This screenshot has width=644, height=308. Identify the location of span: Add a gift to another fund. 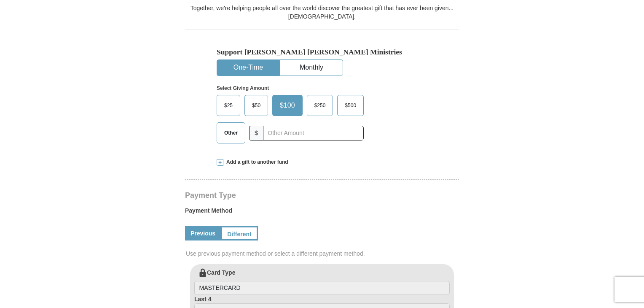
(256, 162).